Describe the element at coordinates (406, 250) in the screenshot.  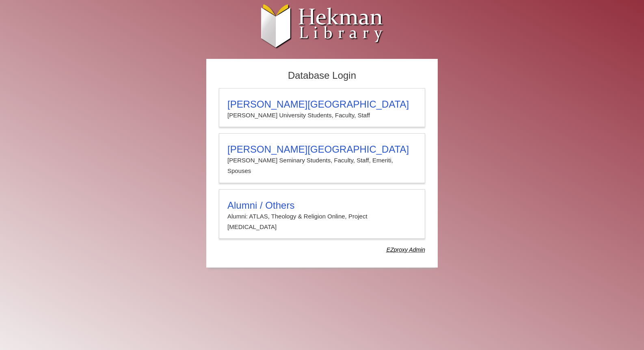
I see `dfn: Use Alumni login` at that location.